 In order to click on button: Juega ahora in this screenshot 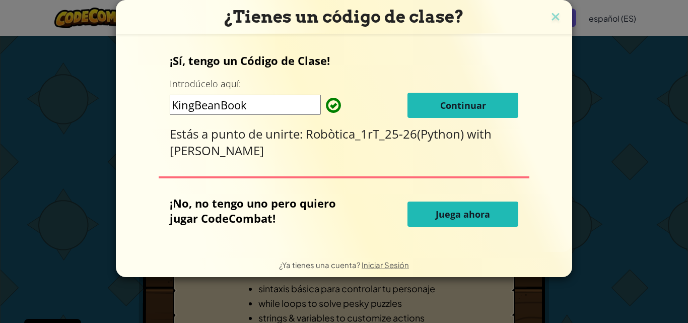, I will do `click(463, 214)`.